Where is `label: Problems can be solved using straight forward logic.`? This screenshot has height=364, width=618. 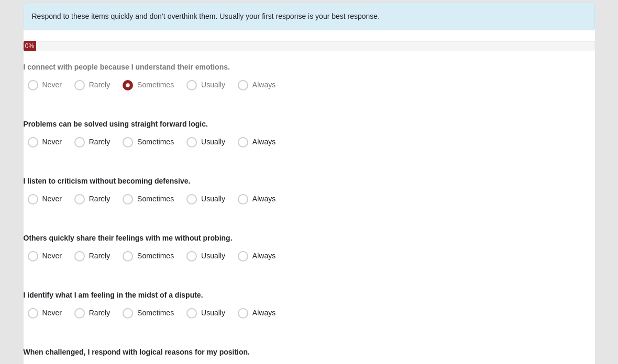
label: Problems can be solved using straight forward logic. is located at coordinates (116, 124).